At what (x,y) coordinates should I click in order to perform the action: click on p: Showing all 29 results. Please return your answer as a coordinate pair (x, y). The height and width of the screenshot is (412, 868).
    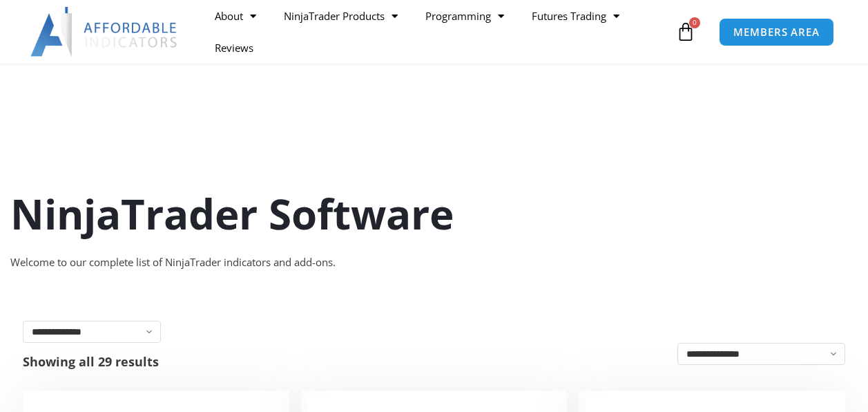
    Looking at the image, I should click on (90, 362).